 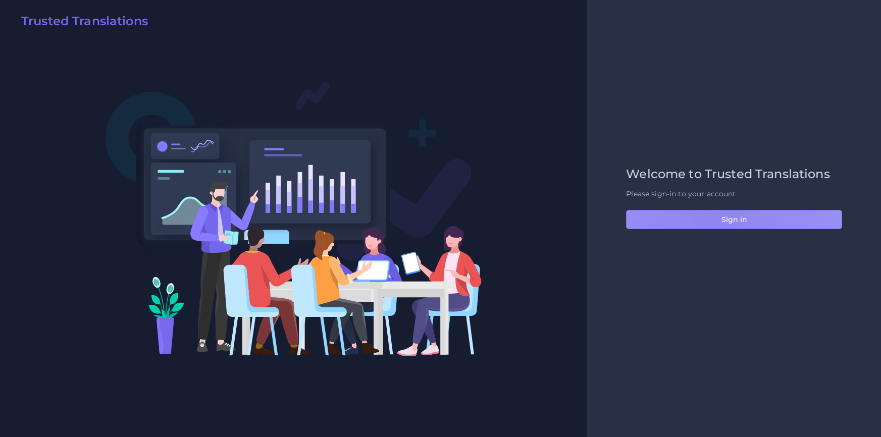 I want to click on h2: Welcome to Trusted Translations, so click(x=734, y=174).